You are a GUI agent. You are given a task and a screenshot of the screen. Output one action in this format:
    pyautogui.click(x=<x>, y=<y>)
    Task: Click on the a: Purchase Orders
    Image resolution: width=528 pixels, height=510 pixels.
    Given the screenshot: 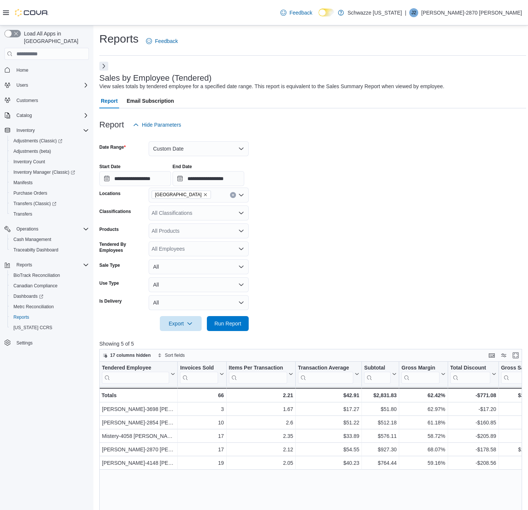 What is the action you would take?
    pyautogui.click(x=30, y=193)
    